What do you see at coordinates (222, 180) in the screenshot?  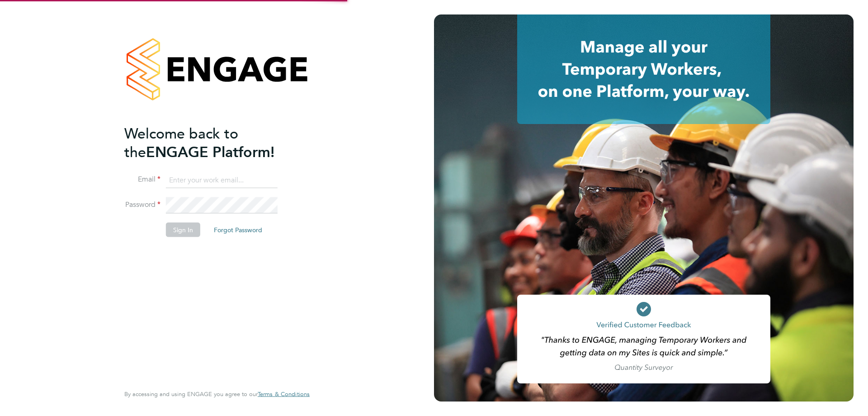 I see `input: Enter your work email...` at bounding box center [222, 180].